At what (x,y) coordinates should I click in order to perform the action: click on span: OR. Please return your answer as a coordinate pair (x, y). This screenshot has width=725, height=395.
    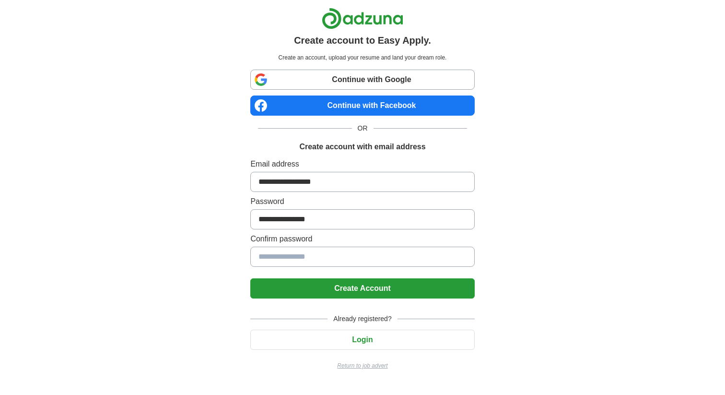
    Looking at the image, I should click on (362, 128).